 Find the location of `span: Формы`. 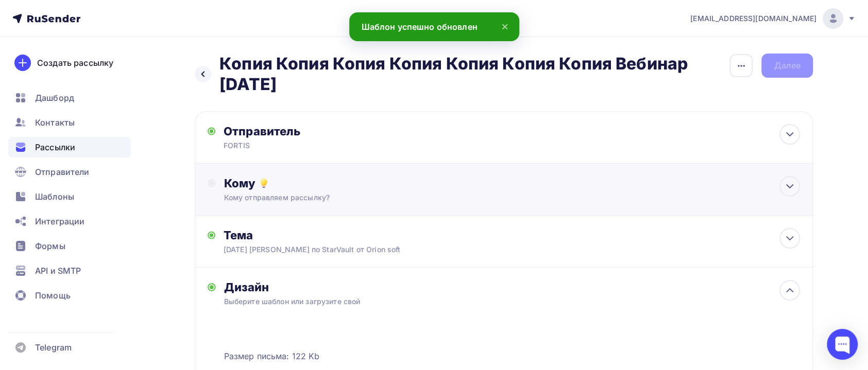

span: Формы is located at coordinates (50, 246).